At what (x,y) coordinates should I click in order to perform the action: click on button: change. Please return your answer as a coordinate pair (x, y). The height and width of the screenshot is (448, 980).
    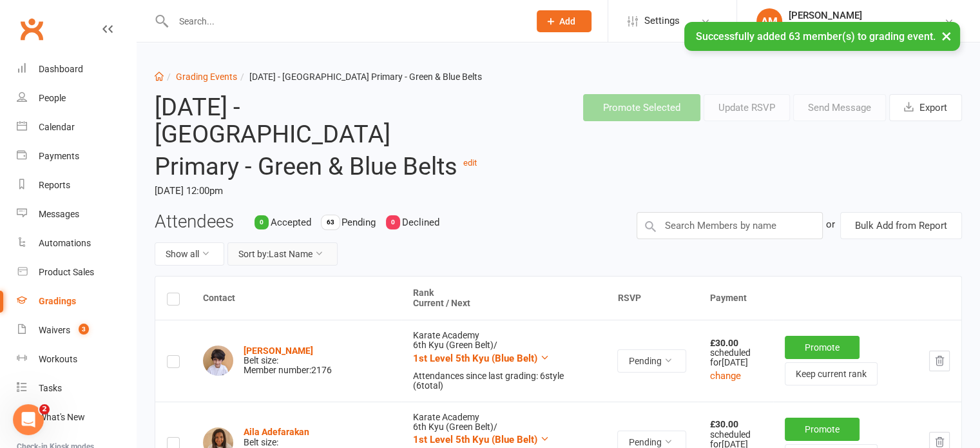
    Looking at the image, I should click on (725, 376).